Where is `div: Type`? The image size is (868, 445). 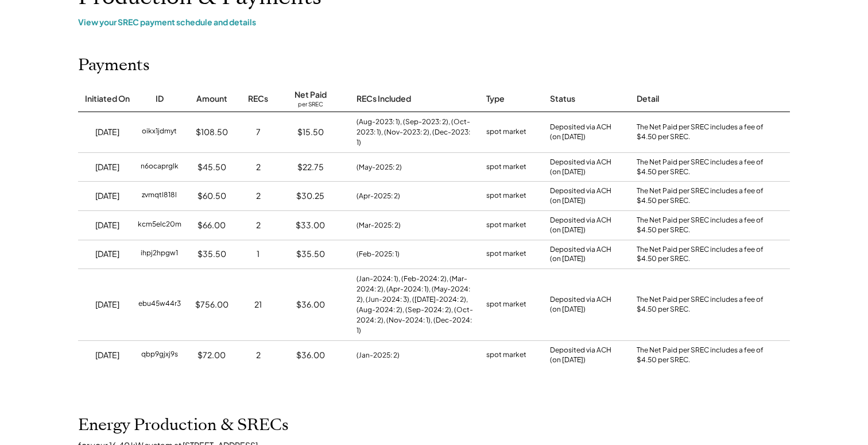
div: Type is located at coordinates (496, 99).